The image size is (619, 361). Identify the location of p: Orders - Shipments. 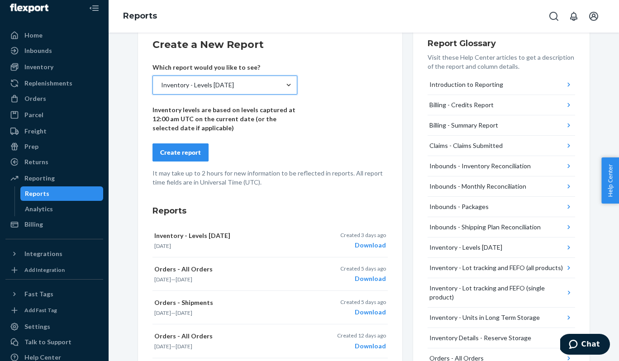
(231, 303).